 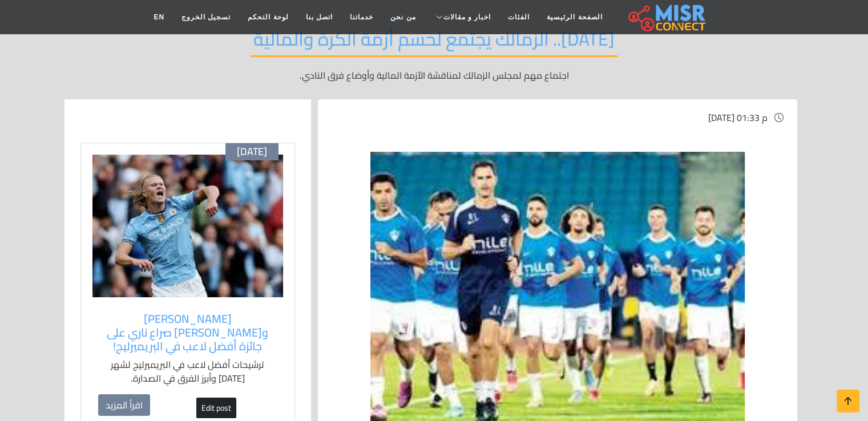 I want to click on span: اخبار و مقالات, so click(x=467, y=17).